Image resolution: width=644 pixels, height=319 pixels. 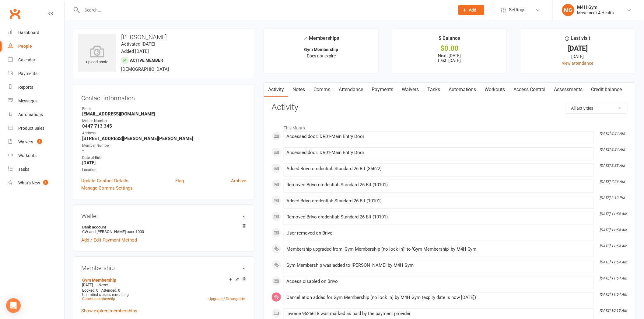 I want to click on h3: Wallet, so click(x=164, y=216).